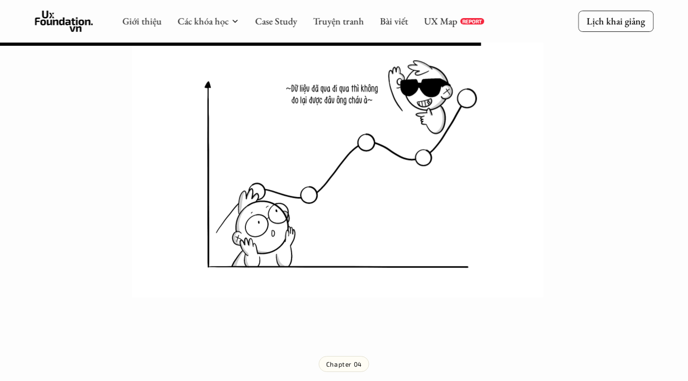 The height and width of the screenshot is (381, 688). Describe the element at coordinates (344, 364) in the screenshot. I see `p: Chapter 04` at that location.